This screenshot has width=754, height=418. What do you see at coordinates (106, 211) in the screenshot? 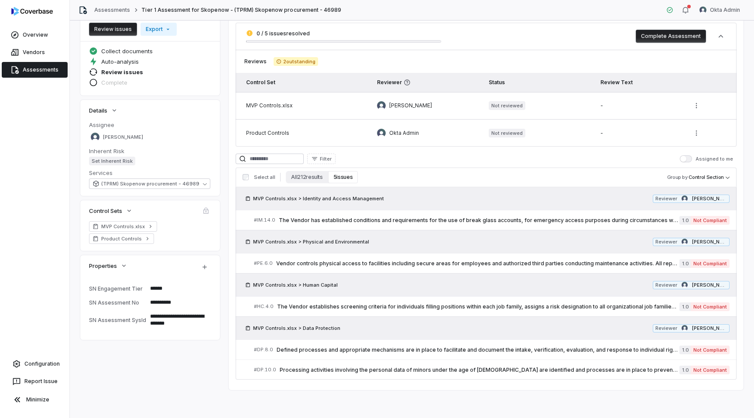
I see `span: Control Sets` at bounding box center [106, 211].